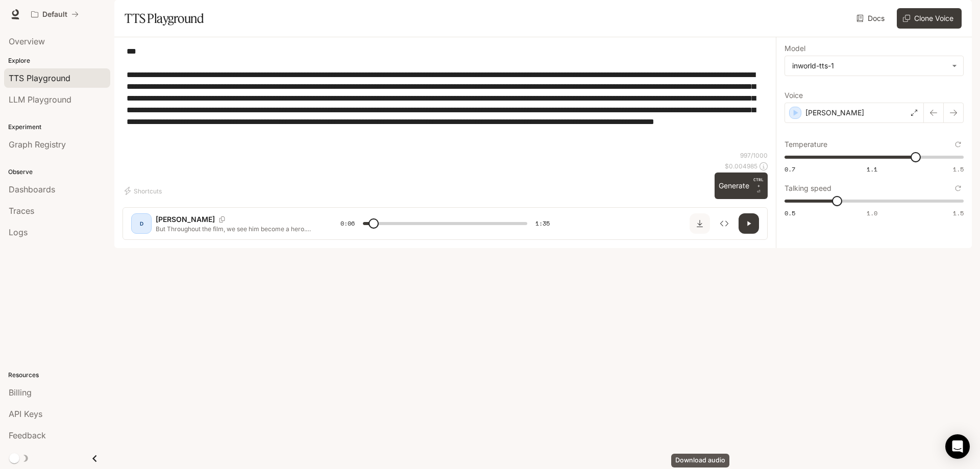  Describe the element at coordinates (808, 188) in the screenshot. I see `p: Talking speed` at that location.